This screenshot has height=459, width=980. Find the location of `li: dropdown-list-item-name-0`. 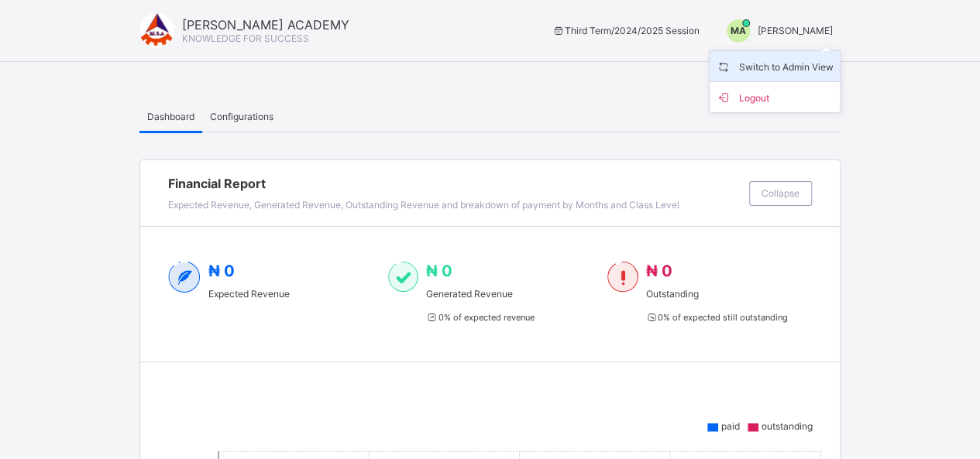

li: dropdown-list-item-name-0 is located at coordinates (774, 67).